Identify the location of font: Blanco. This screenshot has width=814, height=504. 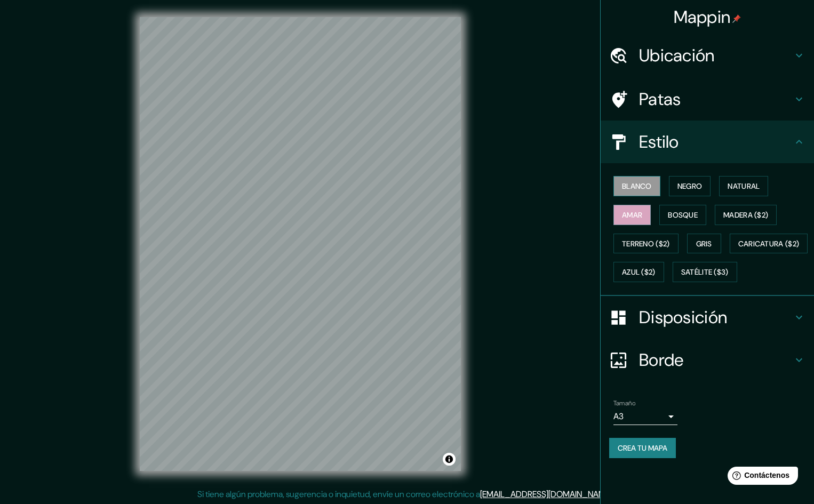
(637, 186).